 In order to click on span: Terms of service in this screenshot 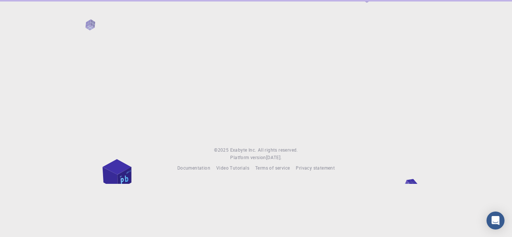, I will do `click(272, 168)`.